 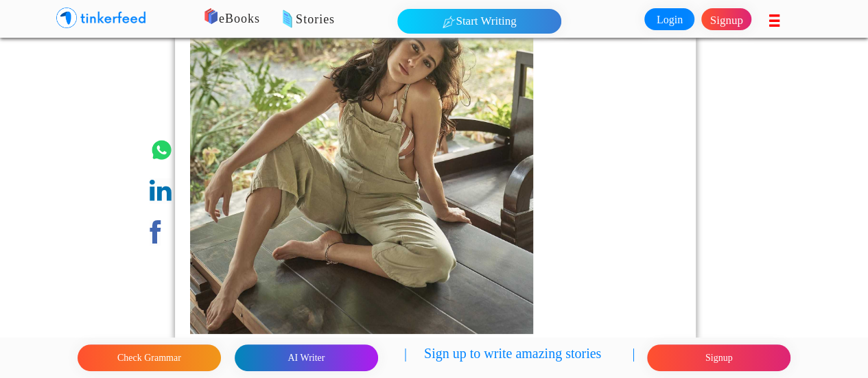 I want to click on button: Check Grammar, so click(x=149, y=357).